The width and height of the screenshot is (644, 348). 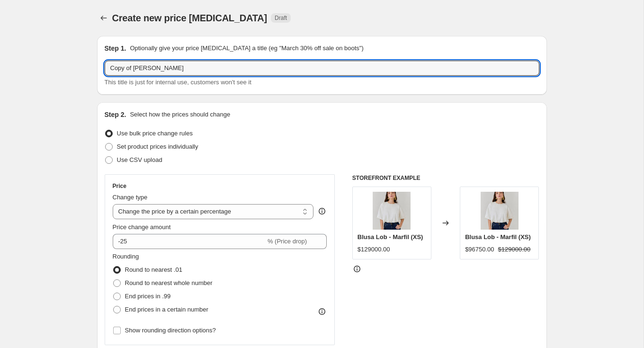 I want to click on span: % (Price drop), so click(x=287, y=241).